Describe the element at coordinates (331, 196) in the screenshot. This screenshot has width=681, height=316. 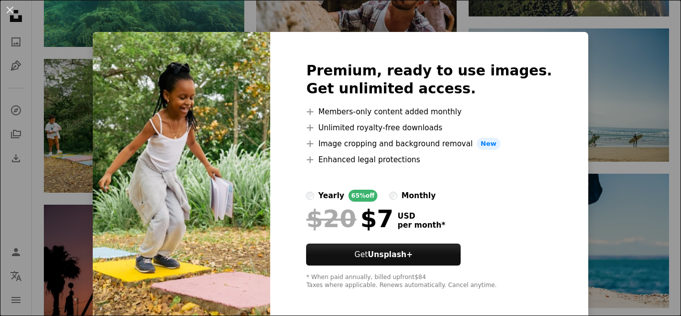
I see `div: yearly` at that location.